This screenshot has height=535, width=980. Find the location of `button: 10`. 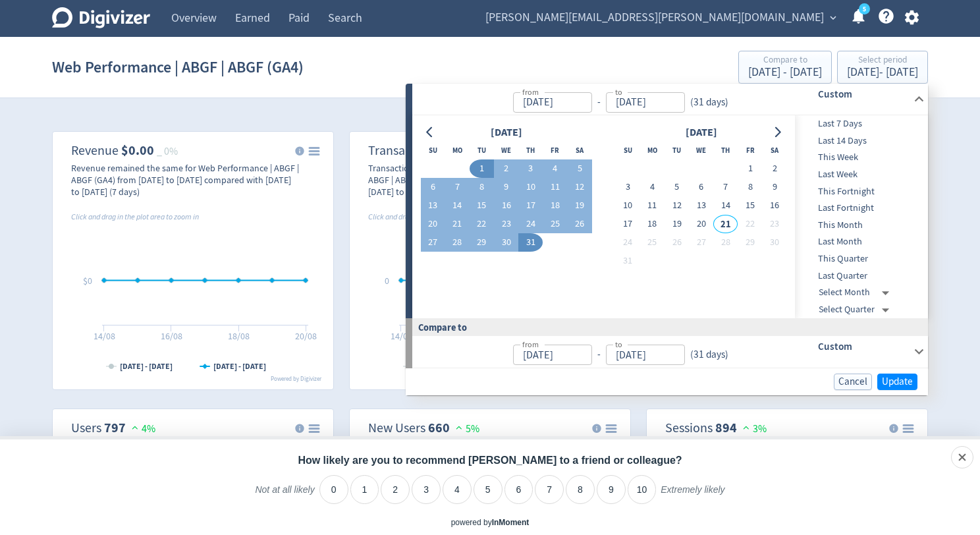

button: 10 is located at coordinates (628, 205).